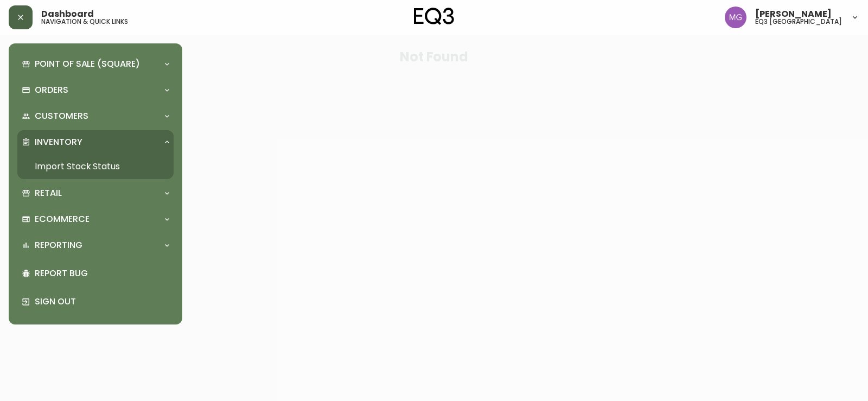 Image resolution: width=868 pixels, height=401 pixels. I want to click on a: Import Stock Status, so click(96, 167).